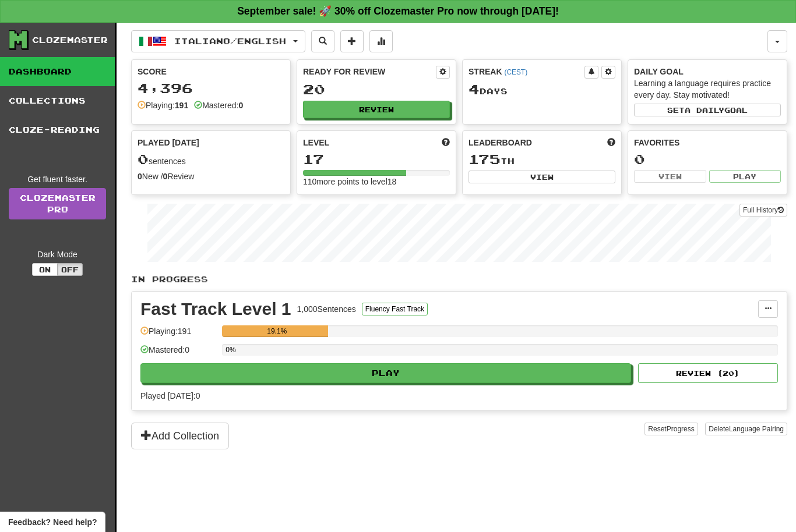  What do you see at coordinates (708, 373) in the screenshot?
I see `button: Review (20)` at bounding box center [708, 373].